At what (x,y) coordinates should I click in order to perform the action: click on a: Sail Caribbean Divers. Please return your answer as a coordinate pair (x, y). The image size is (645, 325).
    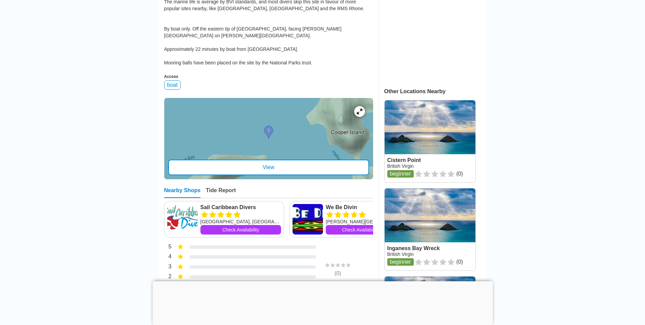
    Looking at the image, I should click on (241, 207).